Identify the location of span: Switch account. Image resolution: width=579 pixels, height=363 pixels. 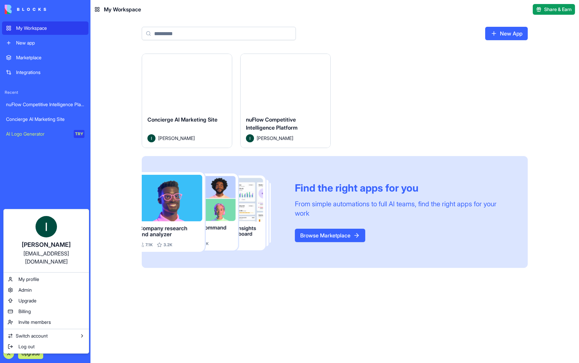
(31, 336).